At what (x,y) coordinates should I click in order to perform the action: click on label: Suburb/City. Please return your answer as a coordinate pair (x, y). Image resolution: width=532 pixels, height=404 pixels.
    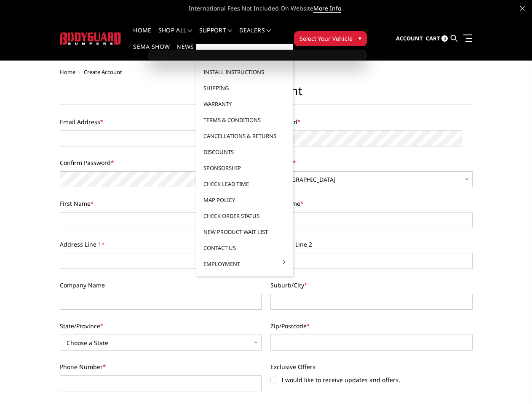
    Looking at the image, I should click on (371, 285).